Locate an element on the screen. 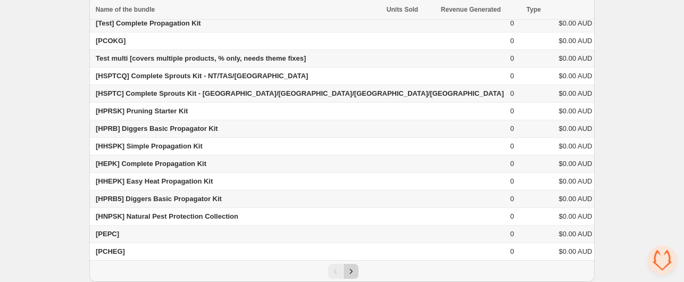  span: Units Sold is located at coordinates (402, 10).